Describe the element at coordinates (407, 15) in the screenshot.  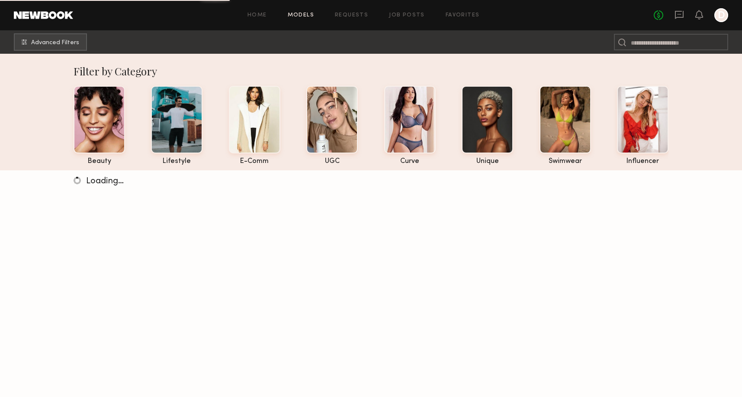
I see `a: Job Posts` at that location.